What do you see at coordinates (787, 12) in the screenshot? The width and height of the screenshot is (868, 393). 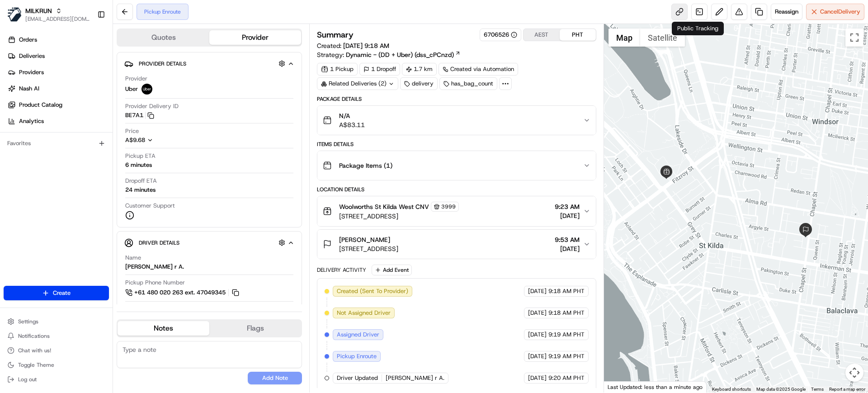 I see `button: Reassign` at bounding box center [787, 12].